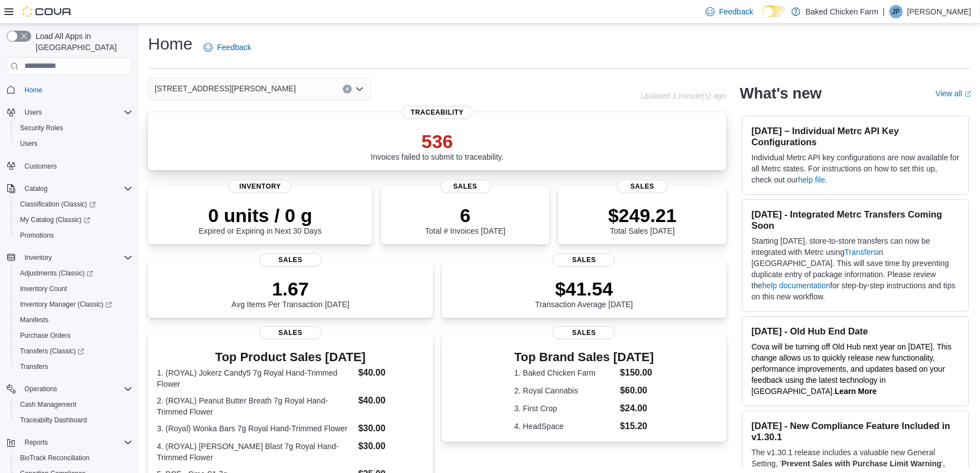  Describe the element at coordinates (74, 458) in the screenshot. I see `button: BioTrack Reconciliation` at that location.